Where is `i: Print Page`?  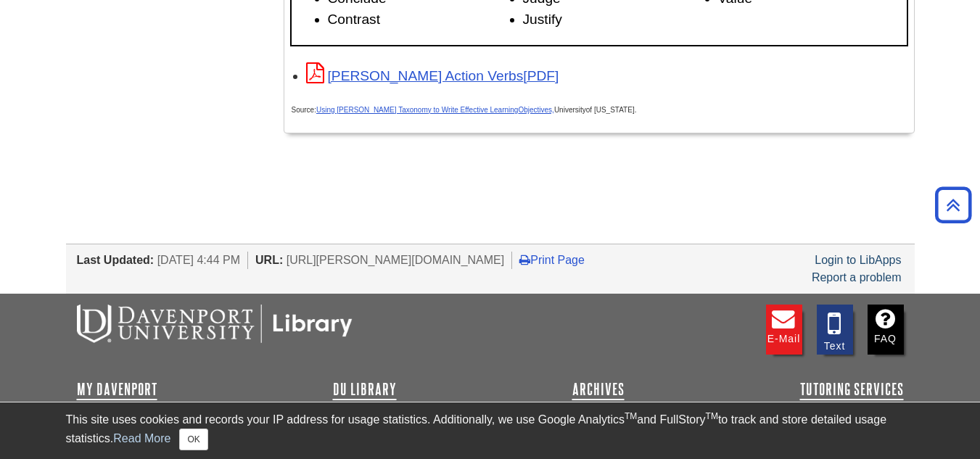
i: Print Page is located at coordinates (525, 259).